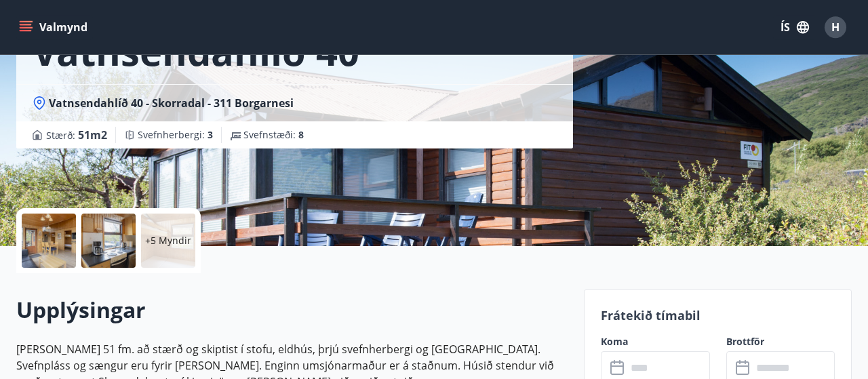 This screenshot has height=379, width=868. What do you see at coordinates (836, 27) in the screenshot?
I see `span: H` at bounding box center [836, 27].